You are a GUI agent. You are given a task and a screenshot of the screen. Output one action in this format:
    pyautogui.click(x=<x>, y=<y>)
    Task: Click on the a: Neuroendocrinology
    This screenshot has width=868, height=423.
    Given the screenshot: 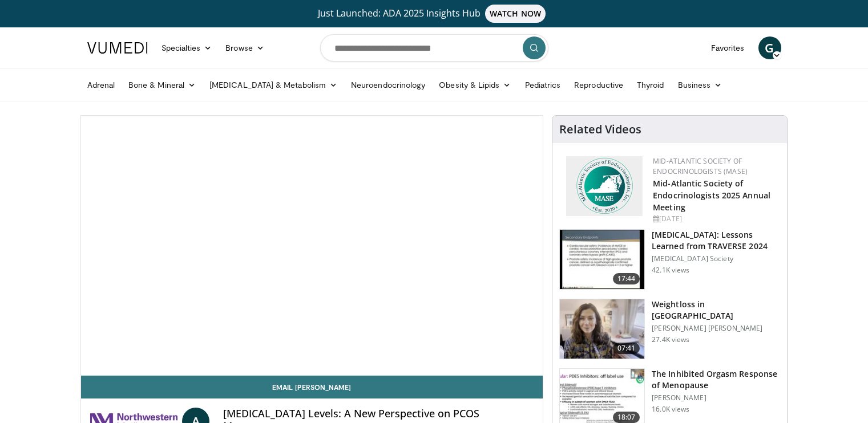 What is the action you would take?
    pyautogui.click(x=388, y=85)
    